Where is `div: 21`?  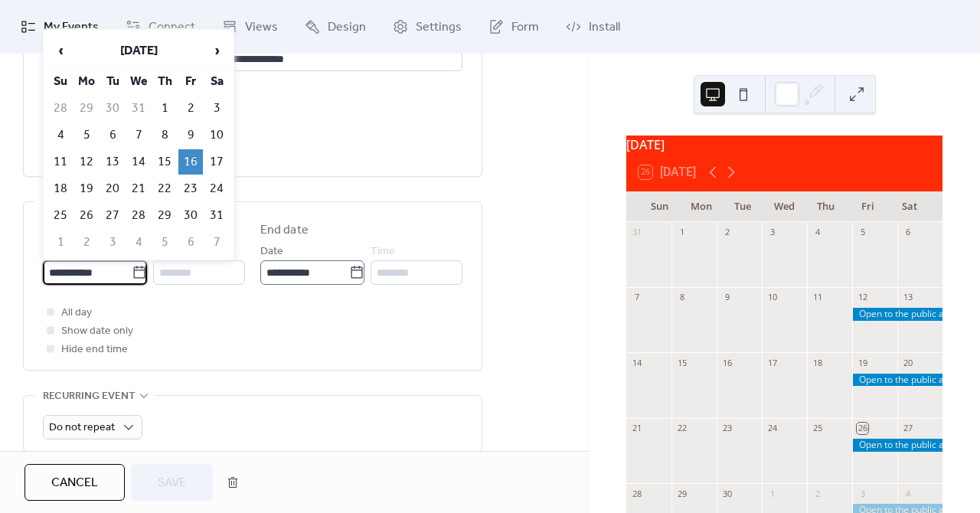 div: 21 is located at coordinates (637, 428).